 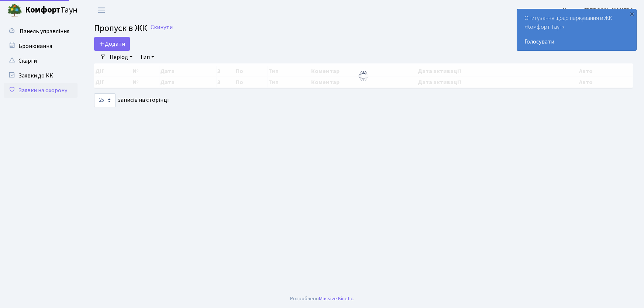 I want to click on img: Обробка..., so click(x=363, y=76).